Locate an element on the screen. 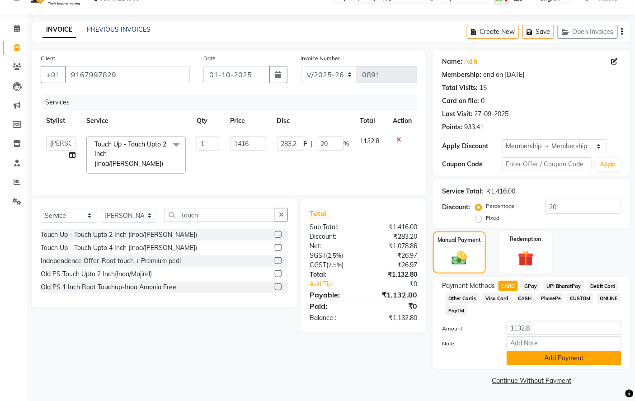 The image size is (635, 401). th: Service is located at coordinates (136, 121).